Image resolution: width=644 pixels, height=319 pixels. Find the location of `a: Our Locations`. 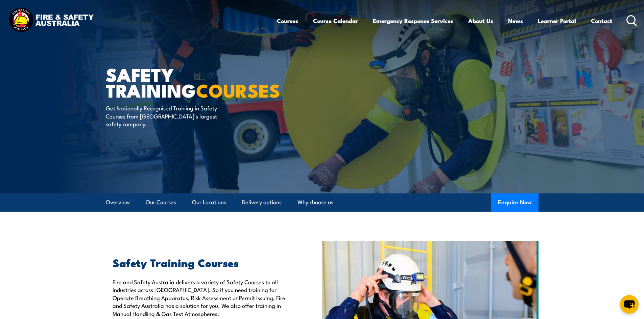

a: Our Locations is located at coordinates (209, 202).